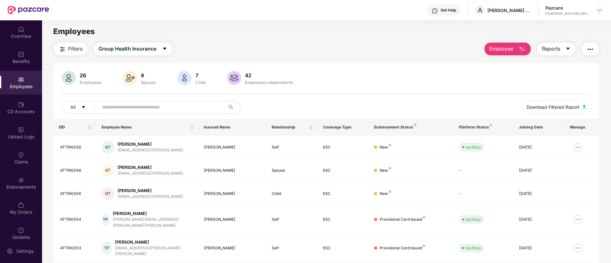 This screenshot has height=263, width=611. What do you see at coordinates (21, 80) in the screenshot?
I see `img: svg+xml;base64,PHN2ZyBpZD0iRW1wbG95ZWVzIiB4bWxucz0iaHR0cDovL3d3dy53My5vcmcvMjAwMC9zdmciIHdpZHRoPS...` at bounding box center [21, 80].